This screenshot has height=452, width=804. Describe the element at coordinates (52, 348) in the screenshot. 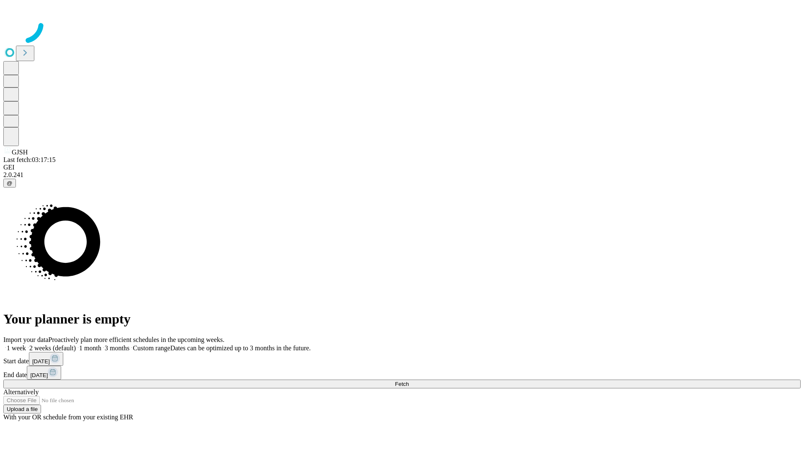

I see `span: 2 weeks (default)` at that location.